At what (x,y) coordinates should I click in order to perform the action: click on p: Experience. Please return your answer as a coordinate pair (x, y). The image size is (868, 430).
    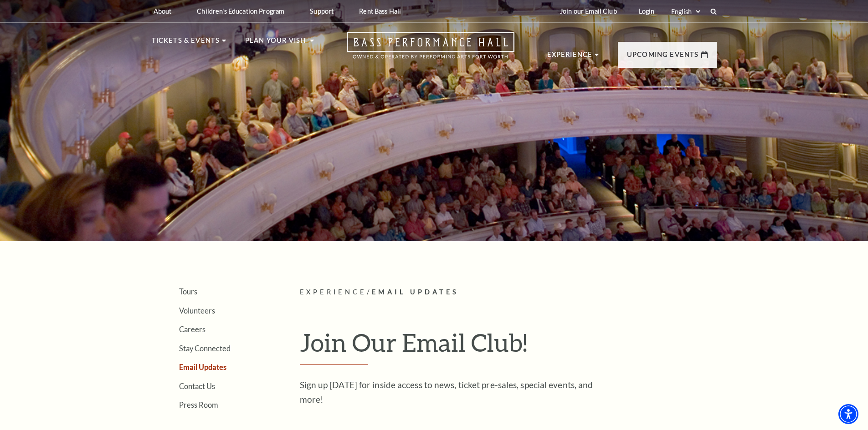
    Looking at the image, I should click on (570, 57).